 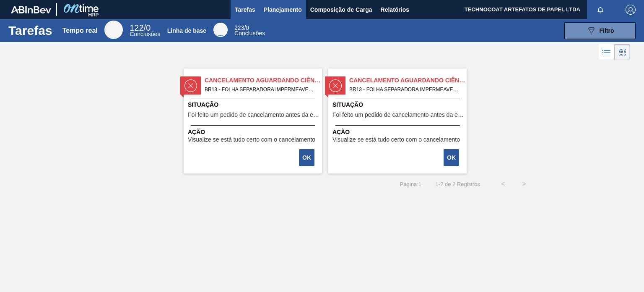 What do you see at coordinates (395, 10) in the screenshot?
I see `font: Relatórios` at bounding box center [395, 10].